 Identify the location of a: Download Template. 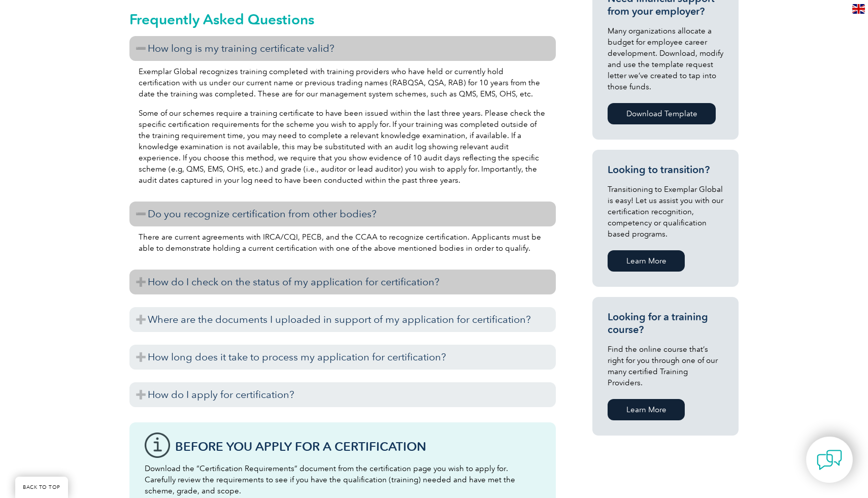
(662, 114).